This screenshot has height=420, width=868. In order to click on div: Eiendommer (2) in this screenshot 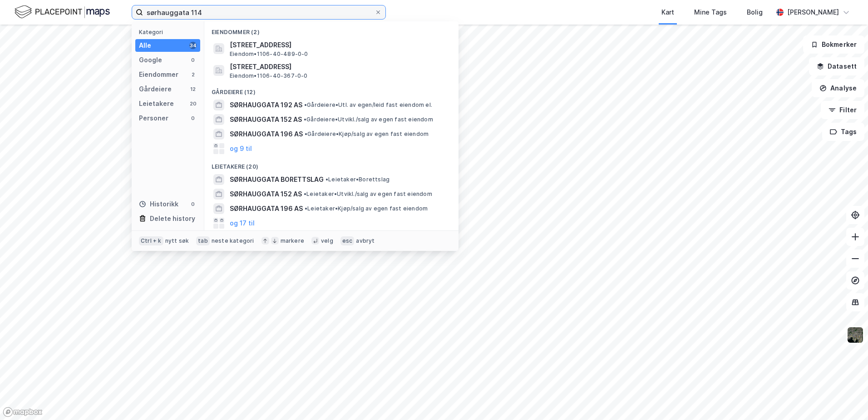, I will do `click(331, 29)`.